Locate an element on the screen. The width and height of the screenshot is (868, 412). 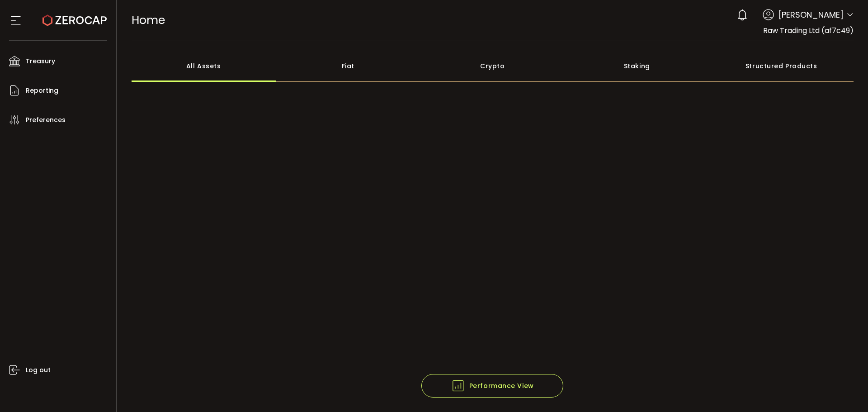
div: Structured Products is located at coordinates (782, 66).